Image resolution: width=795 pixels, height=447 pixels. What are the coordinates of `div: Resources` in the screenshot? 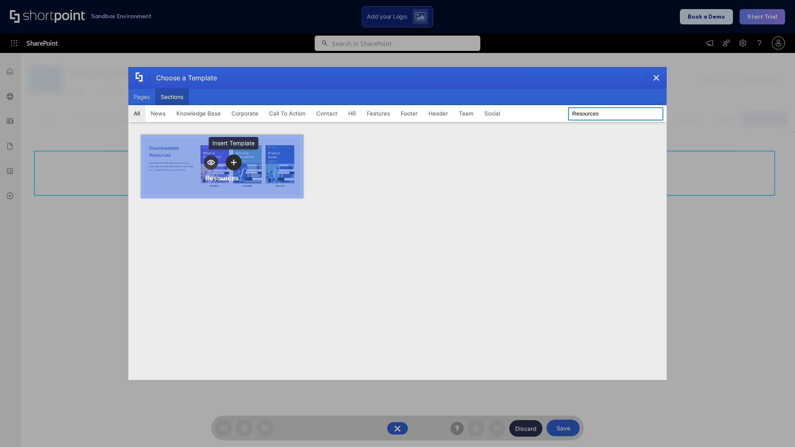 It's located at (222, 178).